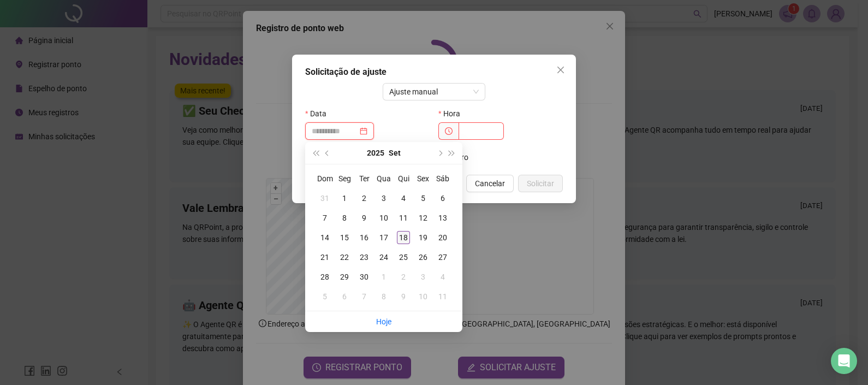 The height and width of the screenshot is (385, 868). I want to click on span: Ajuste manual, so click(434, 92).